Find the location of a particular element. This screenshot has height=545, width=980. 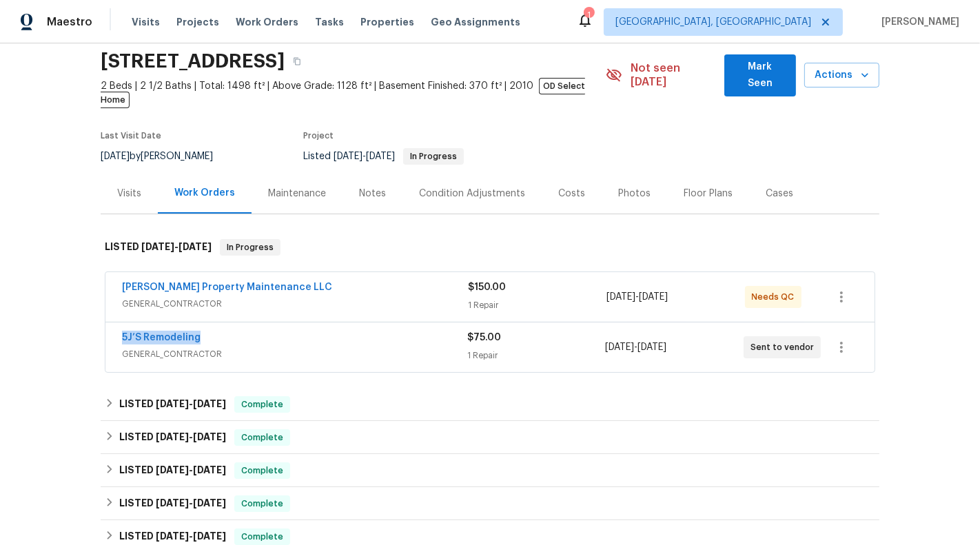

button: Actions is located at coordinates (841, 75).